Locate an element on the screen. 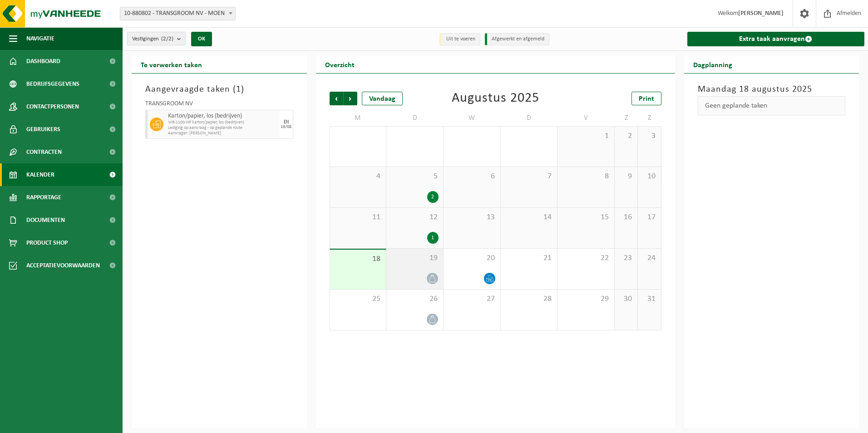 This screenshot has height=433, width=868. span: 22 is located at coordinates (586, 258).